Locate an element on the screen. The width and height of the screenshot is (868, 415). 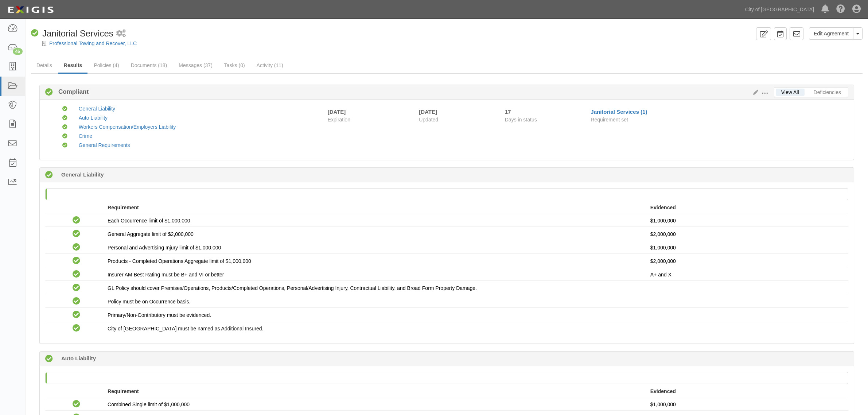
a: Crime is located at coordinates (85, 136).